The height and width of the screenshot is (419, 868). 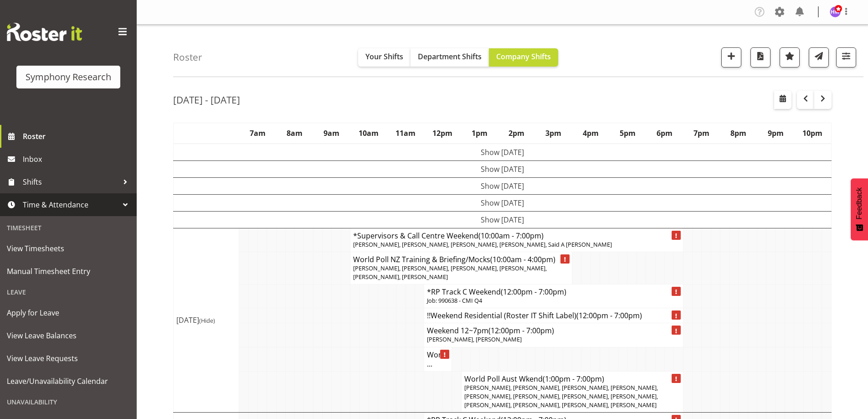 I want to click on th: 12pm, so click(x=442, y=133).